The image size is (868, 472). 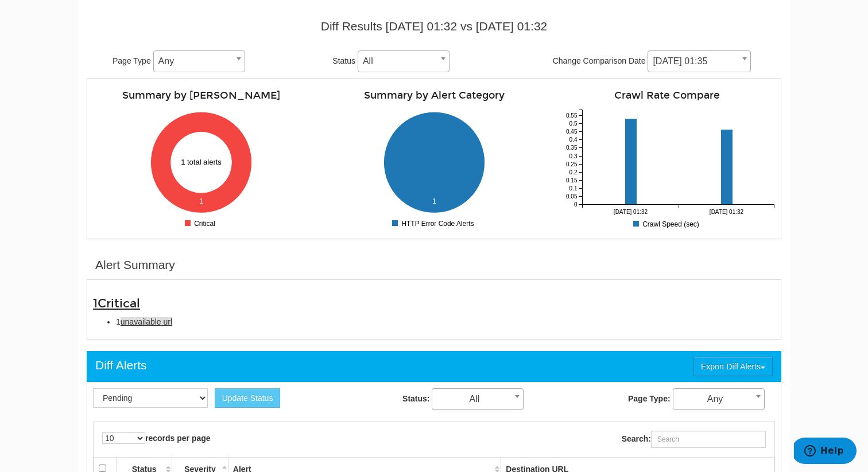 What do you see at coordinates (572, 196) in the screenshot?
I see `tspan: 0.05` at bounding box center [572, 196].